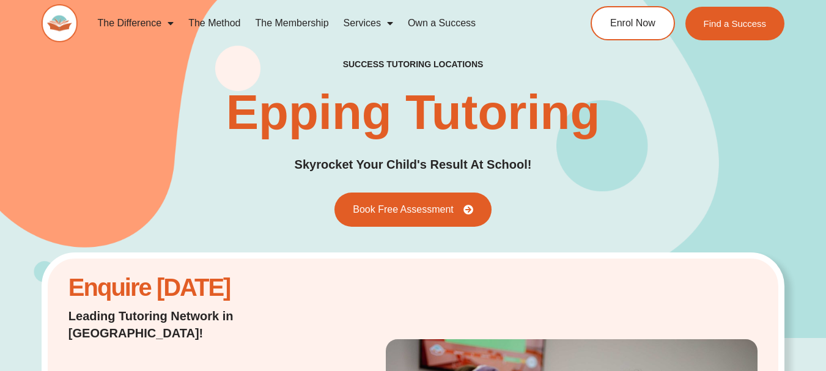 This screenshot has width=826, height=371. What do you see at coordinates (318, 23) in the screenshot?
I see `nav: Menu` at bounding box center [318, 23].